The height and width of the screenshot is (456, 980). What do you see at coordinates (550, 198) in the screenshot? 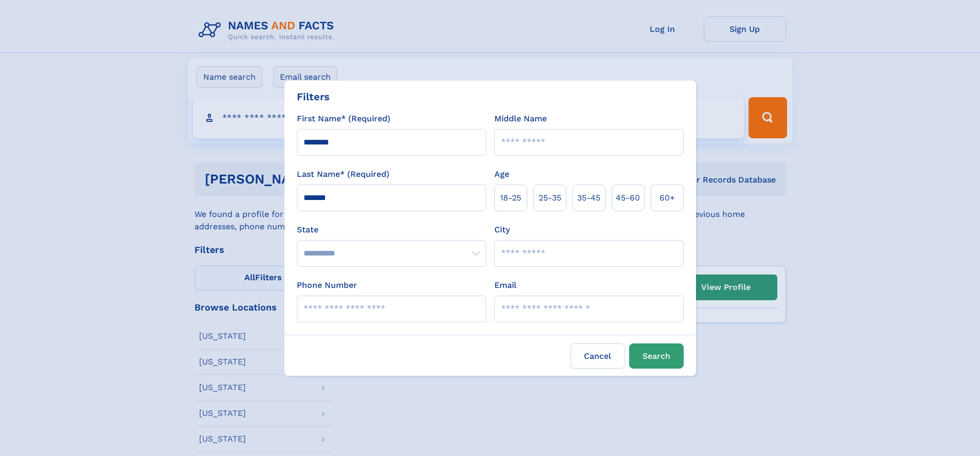
I see `span: 25‑35` at bounding box center [550, 198].